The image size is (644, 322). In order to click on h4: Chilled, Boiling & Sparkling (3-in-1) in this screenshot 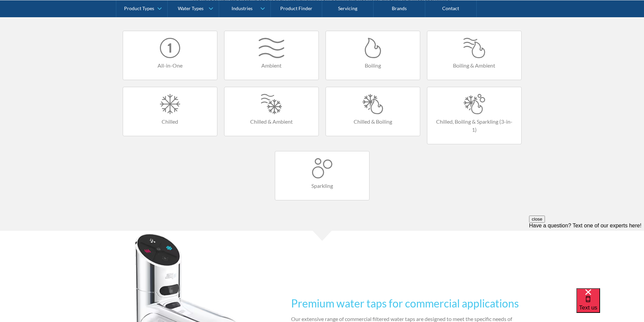, I will do `click(474, 126)`.